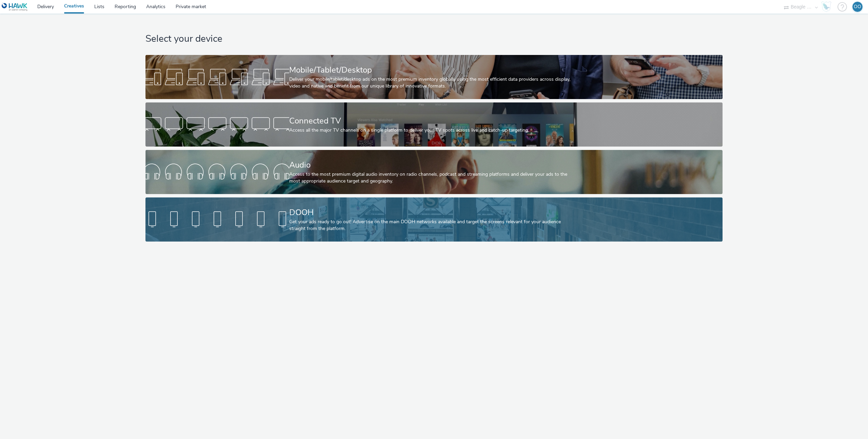 The image size is (868, 439). What do you see at coordinates (433, 83) in the screenshot?
I see `div: Deliver your mobile/tablet/desktop ads on the most premium inventory globally using the most effi...` at bounding box center [433, 83].